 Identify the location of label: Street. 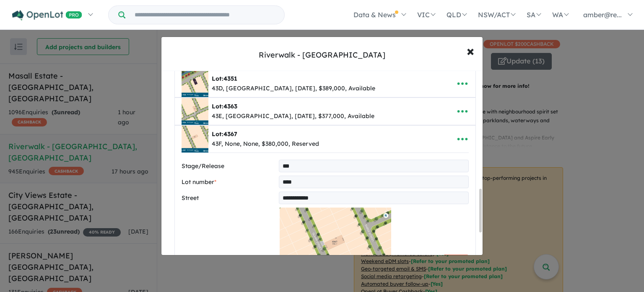
(229, 199).